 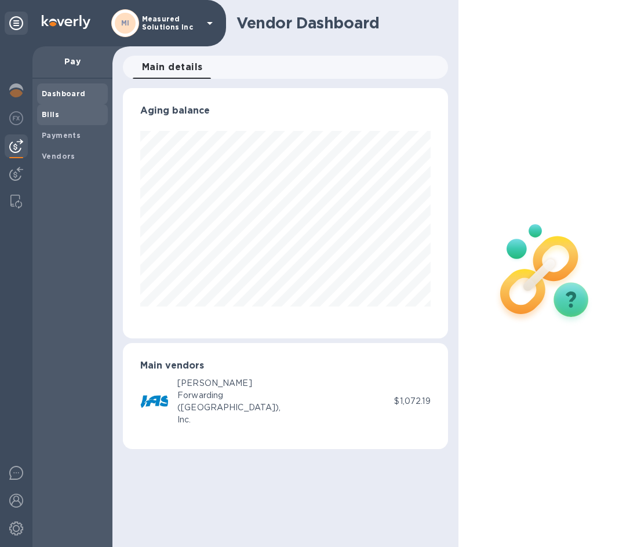 What do you see at coordinates (285, 366) in the screenshot?
I see `h3: Main vendors` at bounding box center [285, 366].